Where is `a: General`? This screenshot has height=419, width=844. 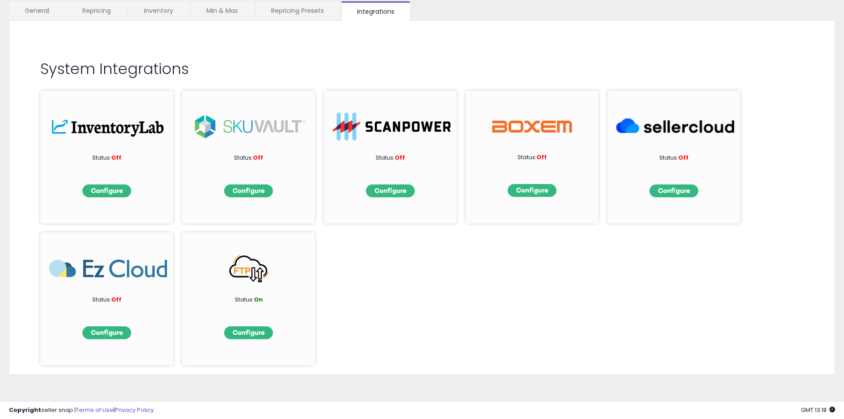
a: General is located at coordinates (37, 11).